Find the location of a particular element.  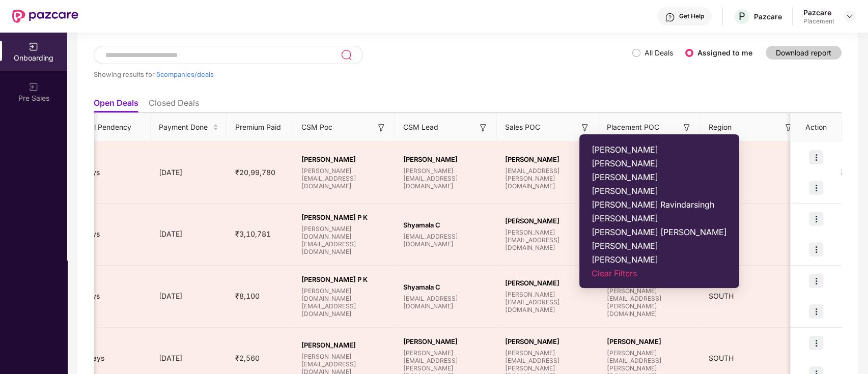

div: Placement is located at coordinates (818, 21).